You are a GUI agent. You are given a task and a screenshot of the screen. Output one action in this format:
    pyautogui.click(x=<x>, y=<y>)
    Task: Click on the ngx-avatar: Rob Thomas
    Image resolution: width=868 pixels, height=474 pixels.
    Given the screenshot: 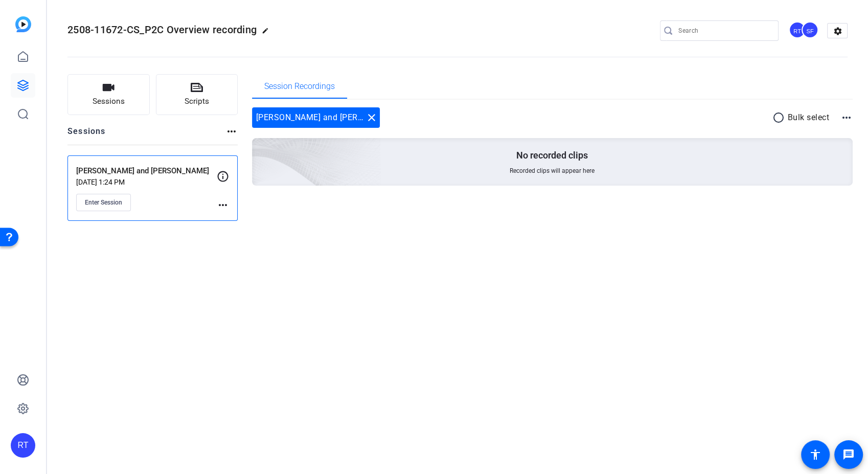 What is the action you would take?
    pyautogui.click(x=798, y=30)
    